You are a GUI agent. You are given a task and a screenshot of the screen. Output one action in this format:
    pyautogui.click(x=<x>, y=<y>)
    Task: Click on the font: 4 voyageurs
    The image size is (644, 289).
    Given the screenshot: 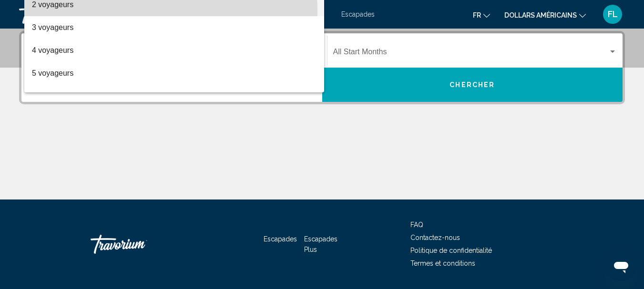 What is the action you would take?
    pyautogui.click(x=52, y=50)
    